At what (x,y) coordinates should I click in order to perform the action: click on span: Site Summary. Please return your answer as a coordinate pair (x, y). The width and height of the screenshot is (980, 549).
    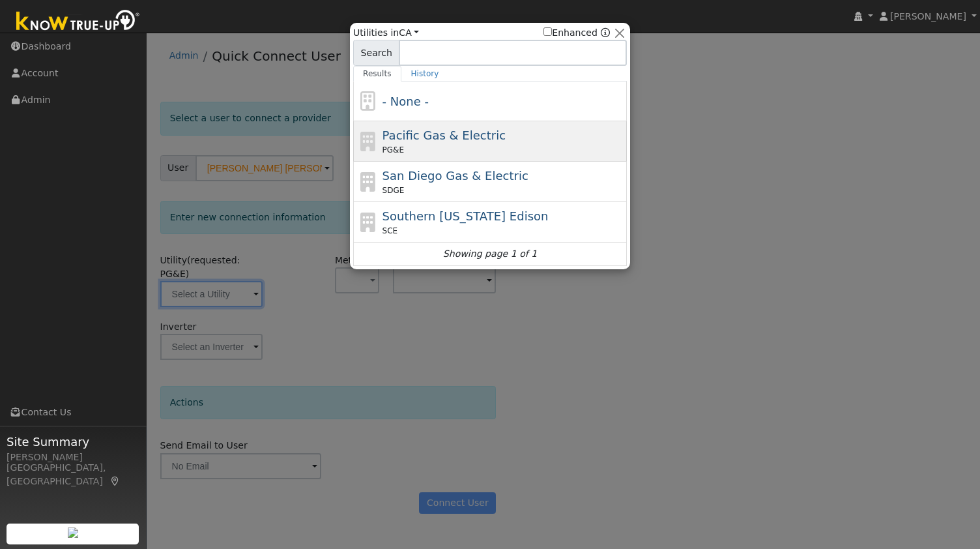
    Looking at the image, I should click on (73, 441).